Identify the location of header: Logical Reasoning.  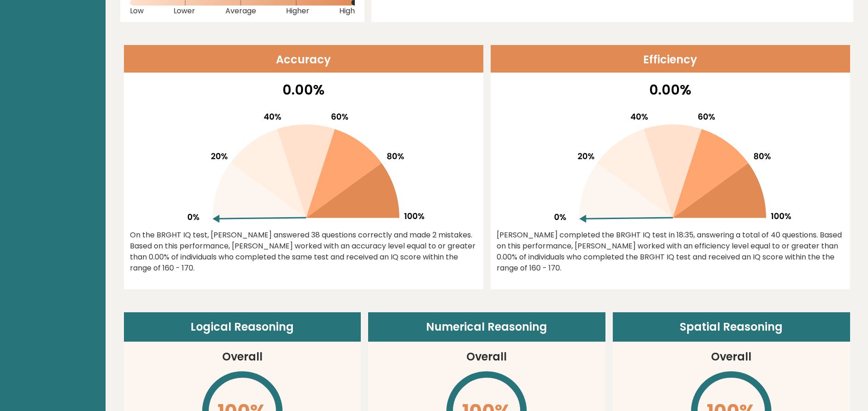
(242, 327).